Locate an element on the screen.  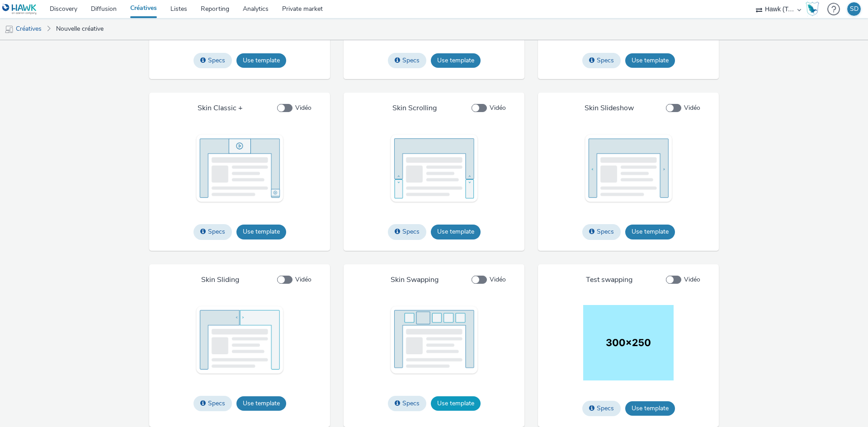
a: Nouvelle créative is located at coordinates (79, 29).